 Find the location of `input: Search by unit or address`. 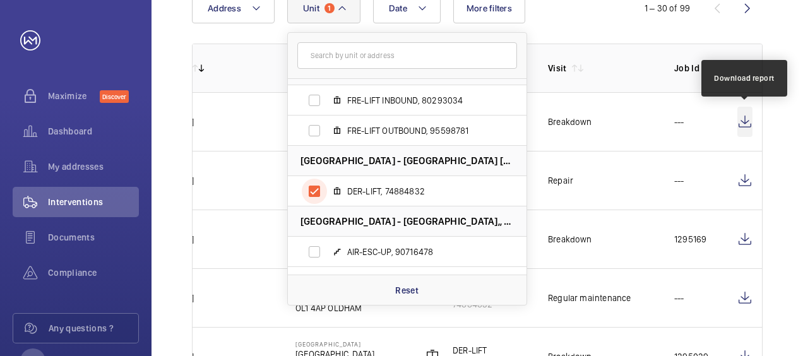

input: Search by unit or address is located at coordinates (407, 56).